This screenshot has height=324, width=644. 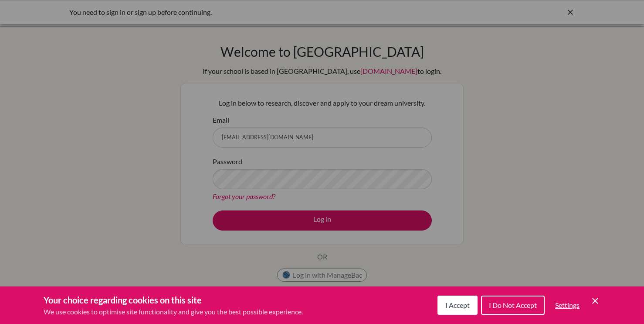 I want to click on span: I Do Not Accept, so click(x=513, y=305).